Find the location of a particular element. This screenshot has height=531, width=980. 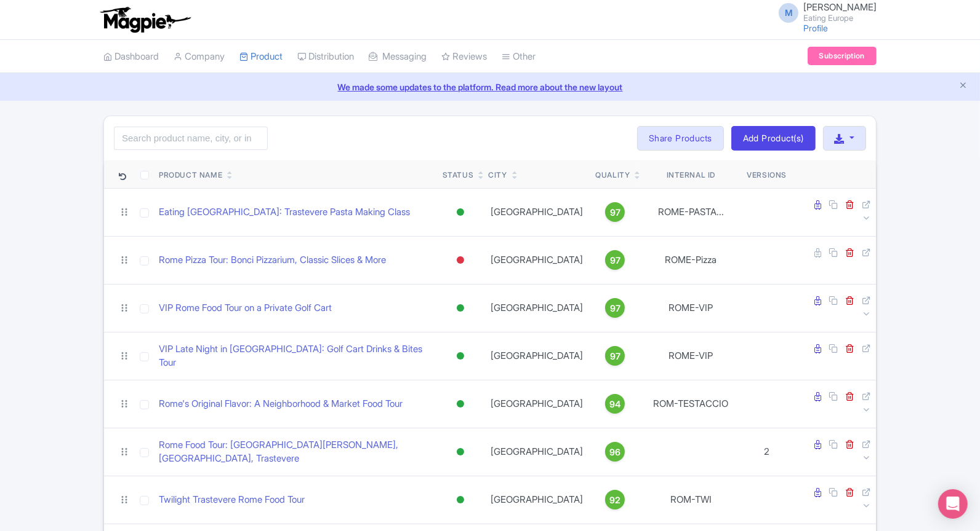

div: Quality is located at coordinates (612, 175).